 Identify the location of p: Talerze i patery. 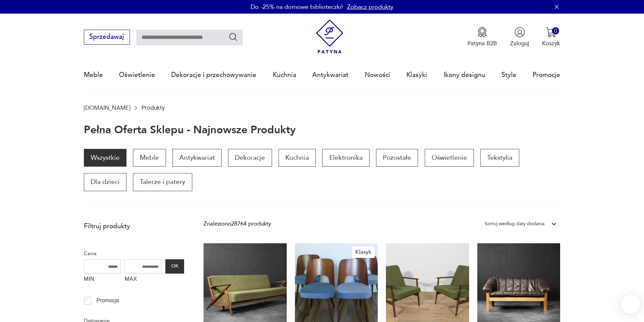
(162, 182).